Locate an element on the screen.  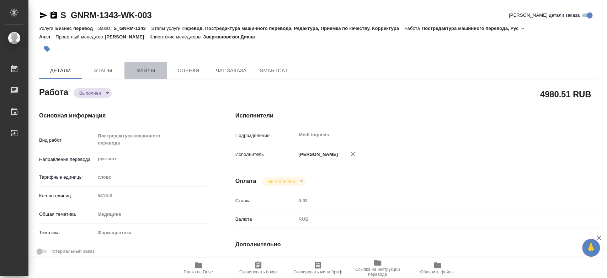
p: S_GNRM-1343 is located at coordinates (132, 28).